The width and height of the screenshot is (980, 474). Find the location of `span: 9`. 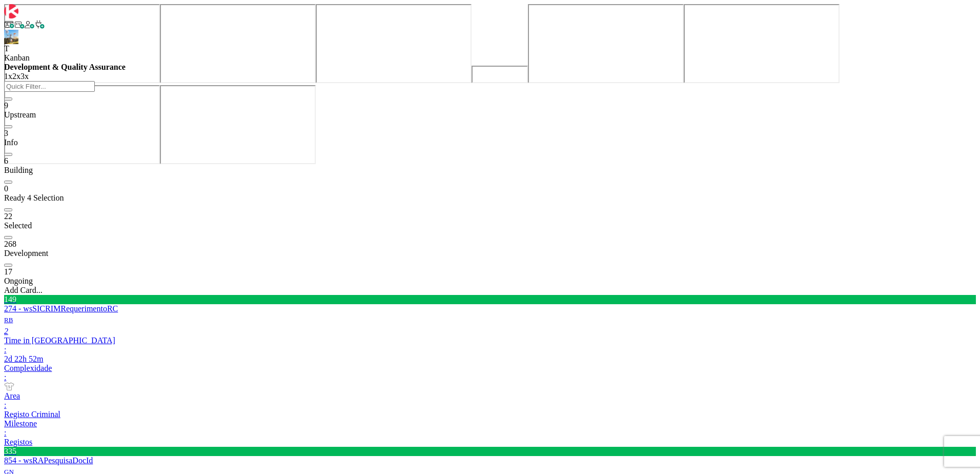

span: 9 is located at coordinates (6, 105).